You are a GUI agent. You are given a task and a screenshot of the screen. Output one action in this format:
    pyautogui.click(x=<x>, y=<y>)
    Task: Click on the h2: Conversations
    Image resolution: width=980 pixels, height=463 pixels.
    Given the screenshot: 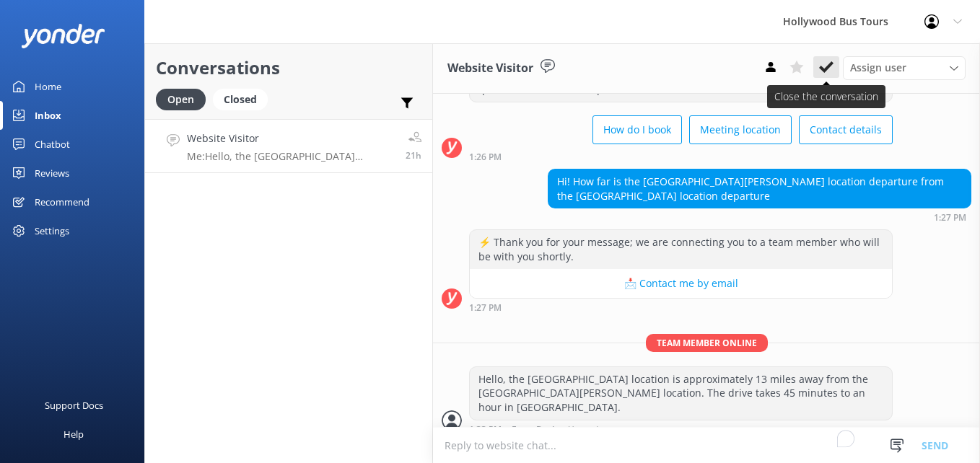 What is the action you would take?
    pyautogui.click(x=289, y=68)
    